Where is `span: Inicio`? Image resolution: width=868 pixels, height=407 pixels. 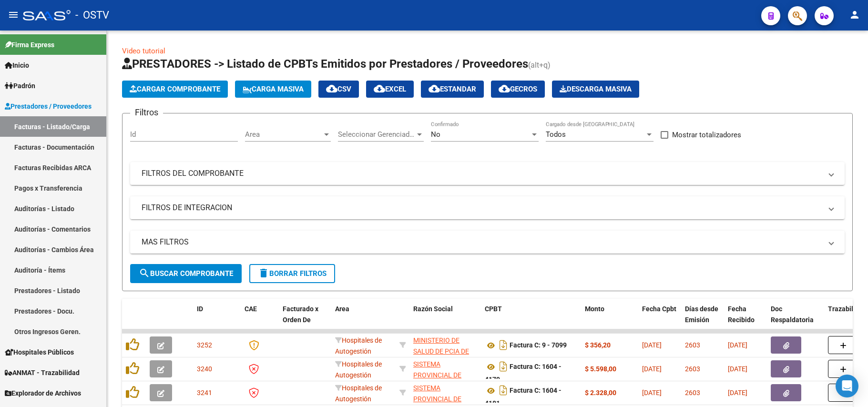
span: Inicio is located at coordinates (17, 65).